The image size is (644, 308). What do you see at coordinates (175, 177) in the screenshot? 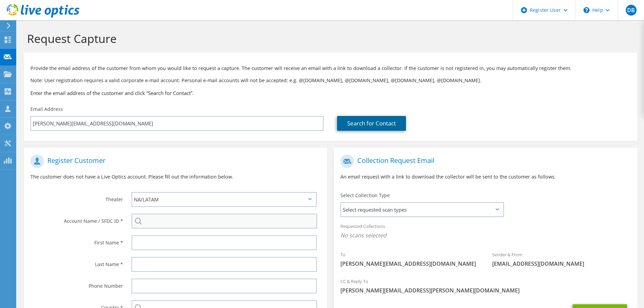
I see `p: The customer does not have a Live Optics account. Please fill out the information below.` at bounding box center [175, 177].